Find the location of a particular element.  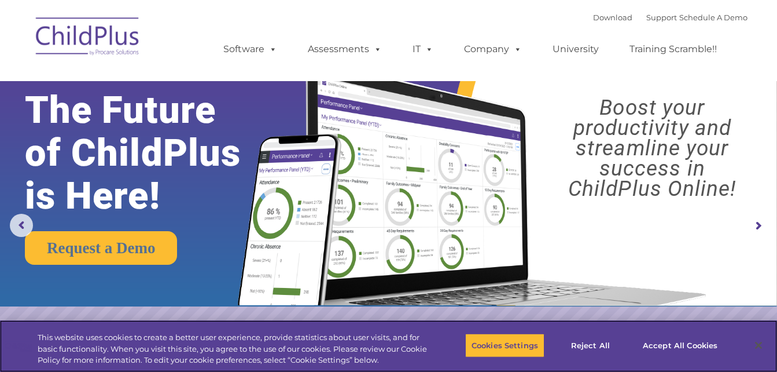

a: Download is located at coordinates (613, 17).